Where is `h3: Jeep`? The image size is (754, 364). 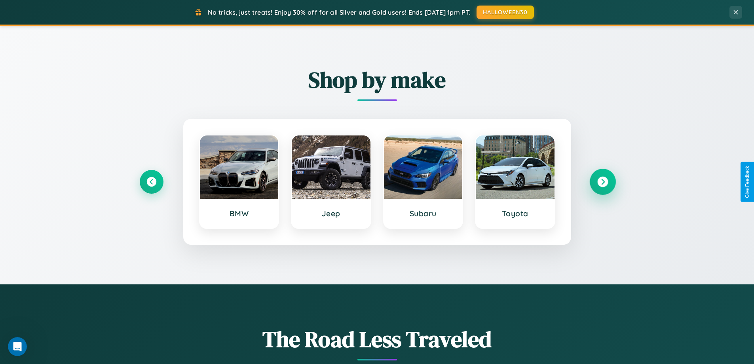
h3: Jeep is located at coordinates (331, 213).